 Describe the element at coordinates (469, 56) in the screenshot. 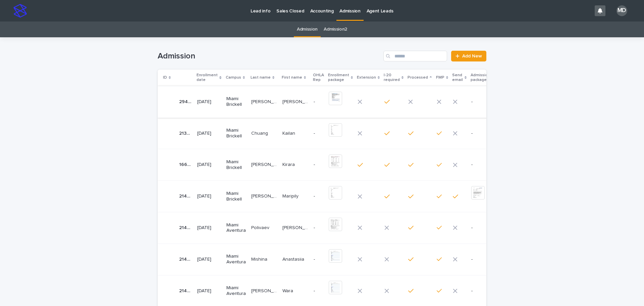

I see `a: Add New` at that location.